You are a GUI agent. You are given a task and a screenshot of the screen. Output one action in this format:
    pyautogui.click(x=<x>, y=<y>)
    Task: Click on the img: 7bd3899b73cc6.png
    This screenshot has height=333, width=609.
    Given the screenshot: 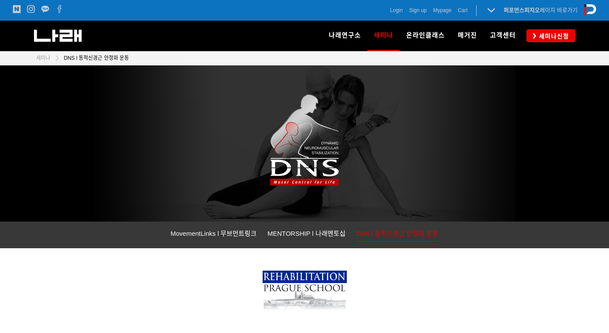 What is the action you would take?
    pyautogui.click(x=305, y=292)
    